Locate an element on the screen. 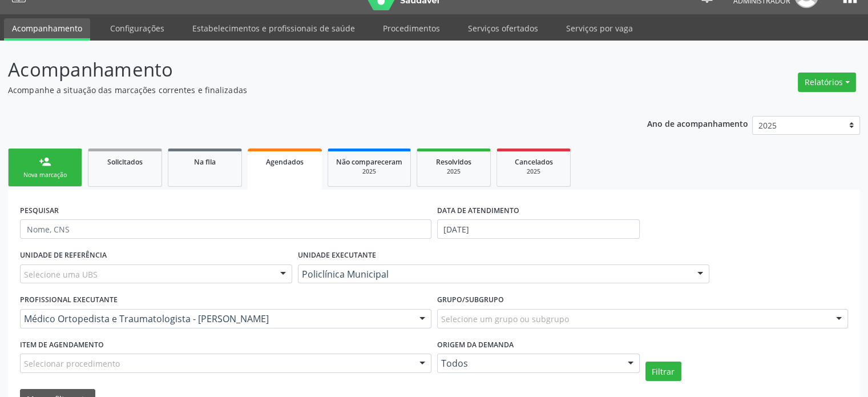 This screenshot has height=397, width=868. p: Acompanhamento is located at coordinates (306, 70).